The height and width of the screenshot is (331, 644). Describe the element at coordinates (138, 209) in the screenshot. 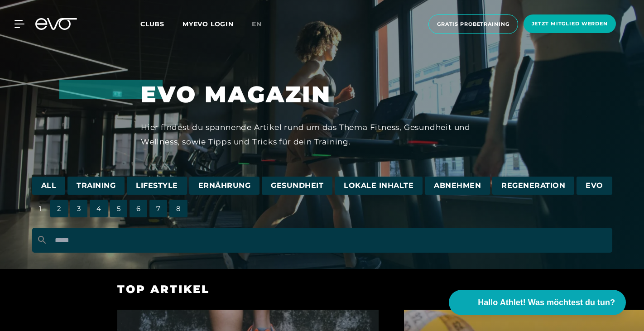

I see `a: 6` at that location.